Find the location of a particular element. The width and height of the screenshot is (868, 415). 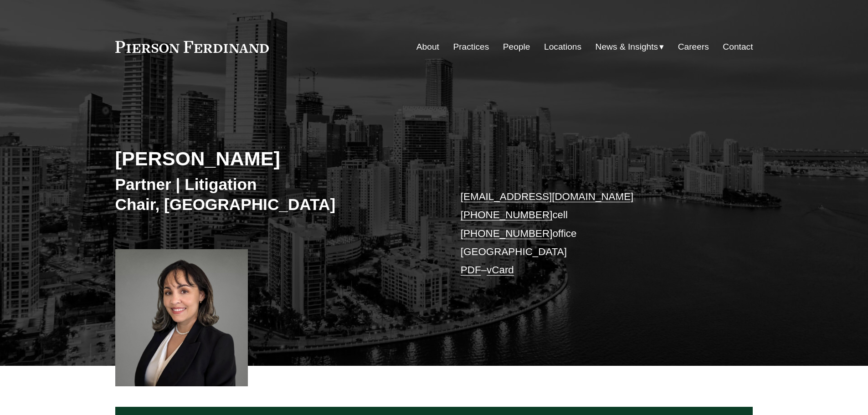

span: News & Insights is located at coordinates (626, 47).